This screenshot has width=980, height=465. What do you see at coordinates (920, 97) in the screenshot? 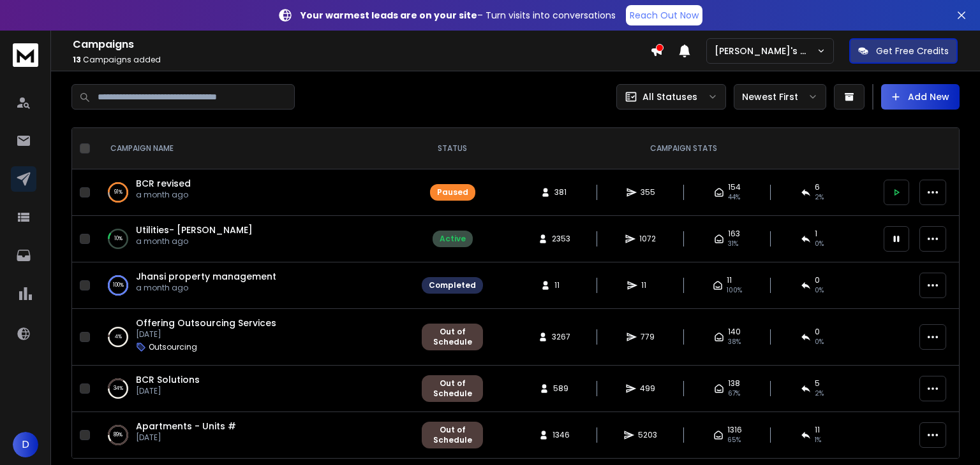
I see `button: Add New` at bounding box center [920, 97].